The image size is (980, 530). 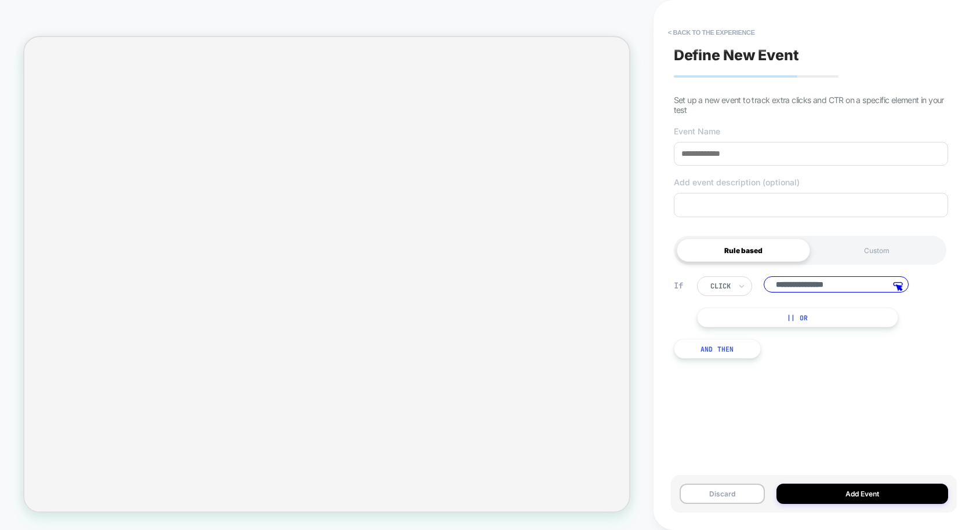 What do you see at coordinates (722, 494) in the screenshot?
I see `button: Discard` at bounding box center [722, 494].